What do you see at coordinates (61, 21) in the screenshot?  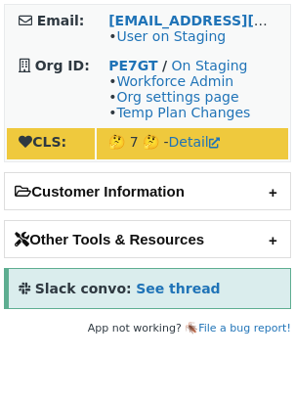 I see `strong: Email:` at bounding box center [61, 21].